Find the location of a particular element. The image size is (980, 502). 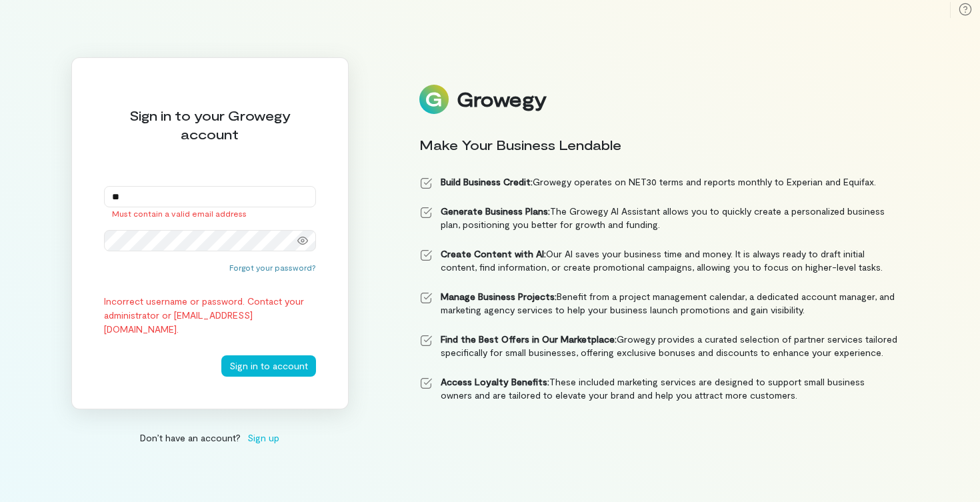

li: Growegy provides a curated selection of partner services tailored specifically for small business... is located at coordinates (659, 346).